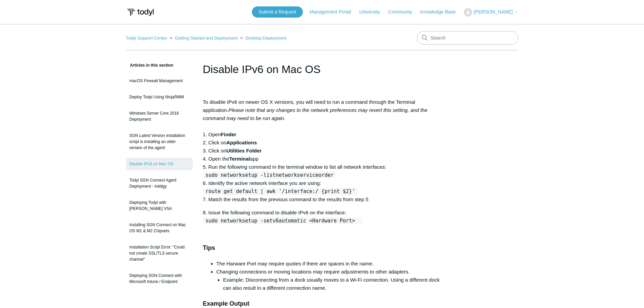  What do you see at coordinates (263, 38) in the screenshot?
I see `li: Desktop Deployment` at bounding box center [263, 38].